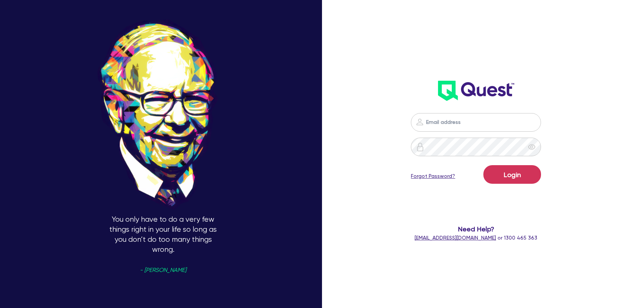 The width and height of the screenshot is (644, 308). Describe the element at coordinates (532, 147) in the screenshot. I see `span: eye` at that location.